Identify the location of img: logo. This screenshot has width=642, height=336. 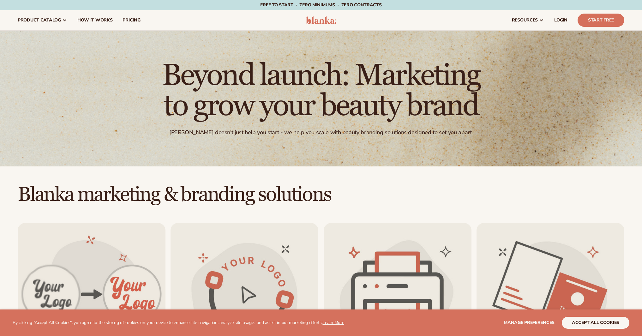
(321, 20).